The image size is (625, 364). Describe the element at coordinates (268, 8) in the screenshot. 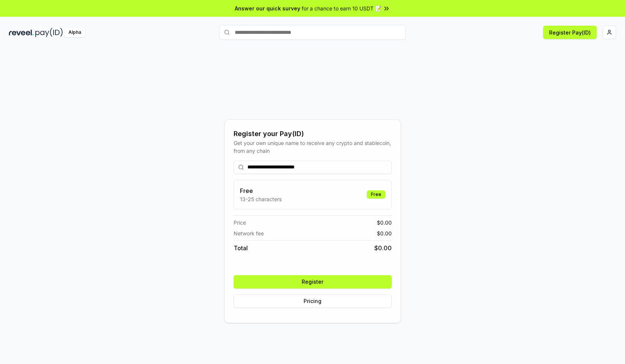

I see `span: Answer our quick survey` at that location.